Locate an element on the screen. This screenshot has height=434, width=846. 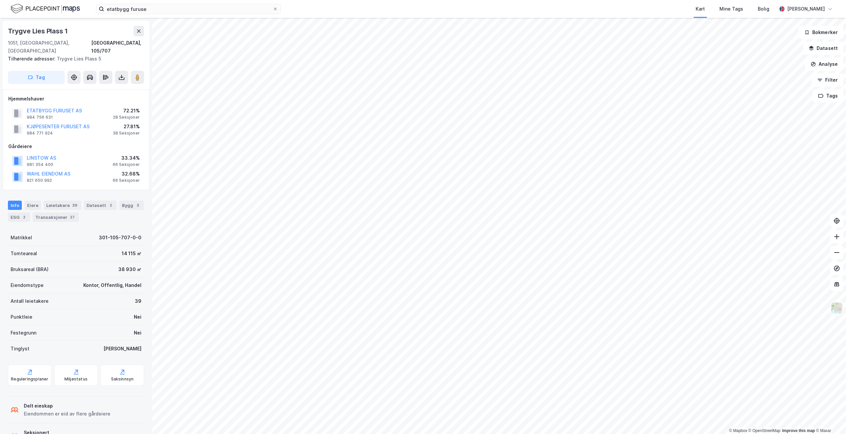
img: Z is located at coordinates (837, 308).